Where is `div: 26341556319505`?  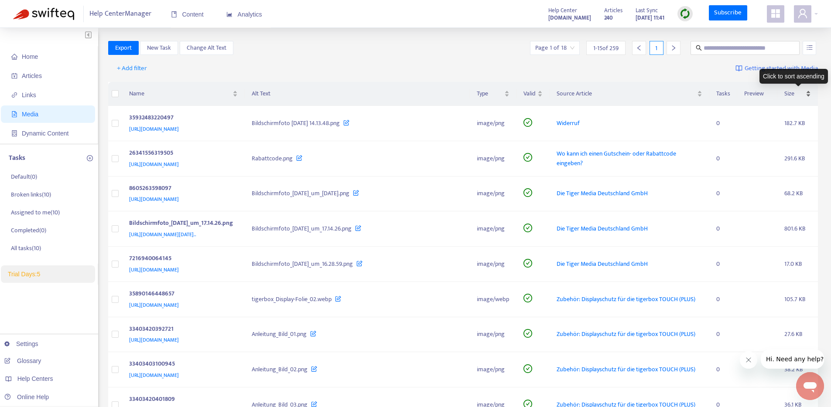 div: 26341556319505 is located at coordinates (182, 154).